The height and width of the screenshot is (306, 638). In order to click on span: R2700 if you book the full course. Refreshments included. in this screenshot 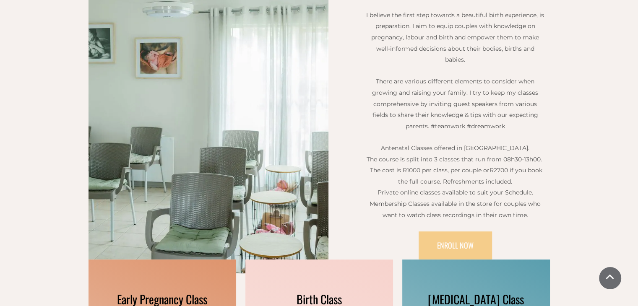, I will do `click(470, 176)`.